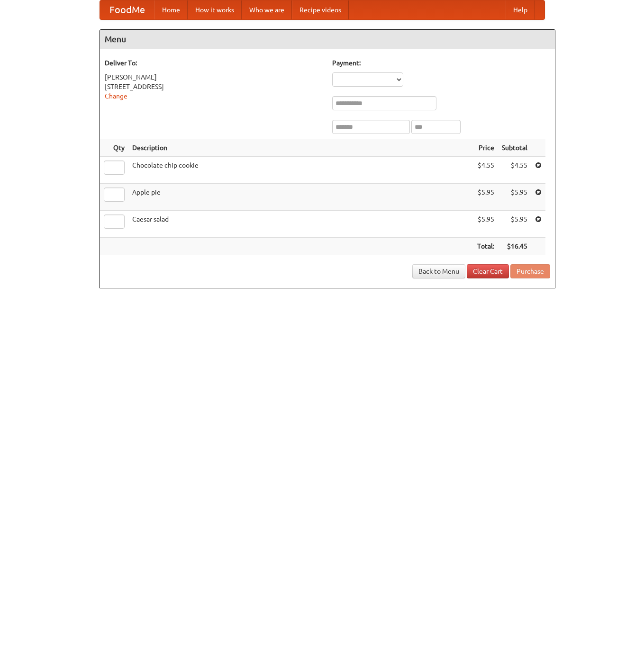 The image size is (644, 670). I want to click on button: Purchase, so click(530, 272).